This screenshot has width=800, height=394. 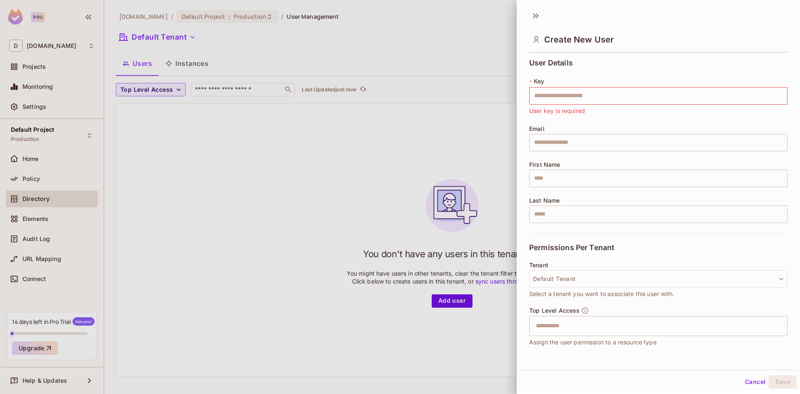 I want to click on span: Tenant, so click(x=539, y=265).